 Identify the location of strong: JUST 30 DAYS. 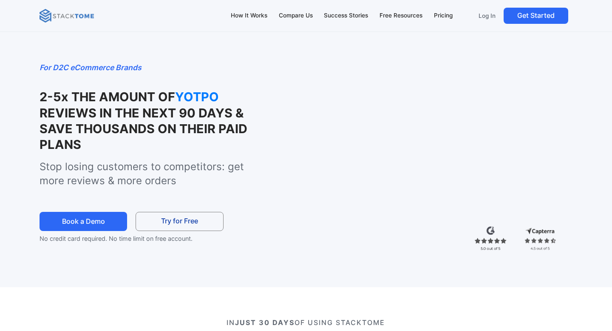
(265, 322).